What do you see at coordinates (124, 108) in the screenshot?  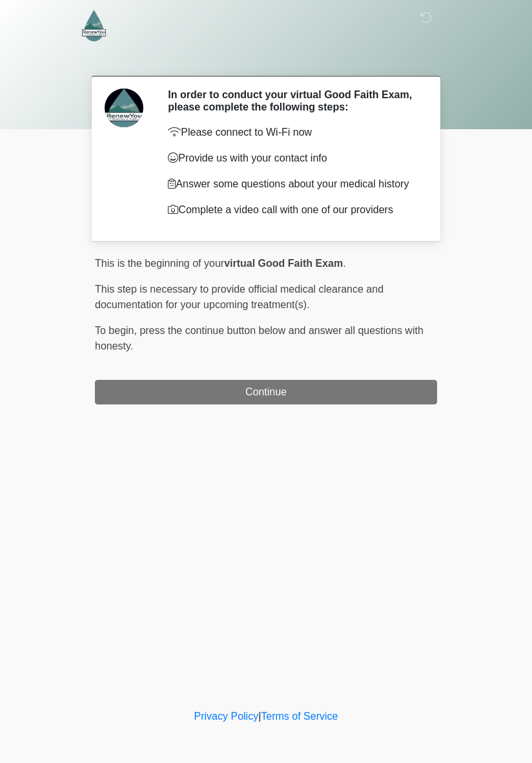 I see `img: Agent Avatar` at bounding box center [124, 108].